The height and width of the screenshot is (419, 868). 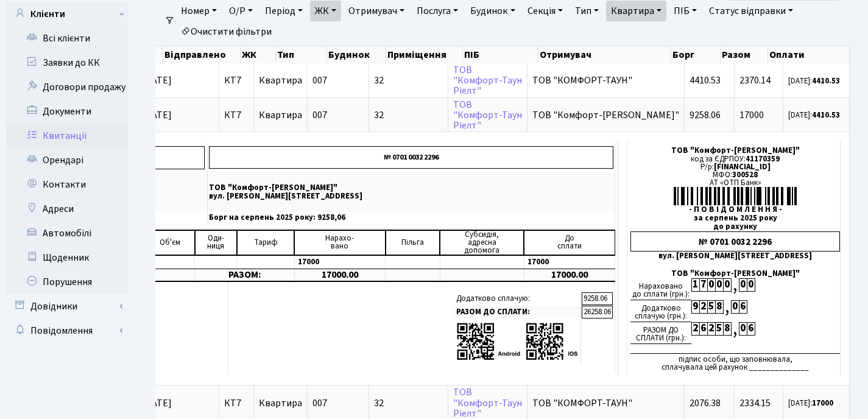 What do you see at coordinates (517, 311) in the screenshot?
I see `td: РАЗОМ ДО СПЛАТИ:` at bounding box center [517, 311].